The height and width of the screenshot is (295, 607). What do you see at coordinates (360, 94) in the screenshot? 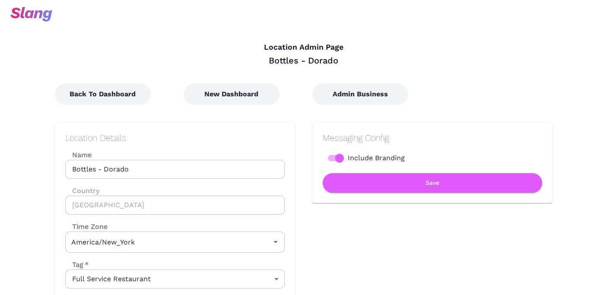
I see `a: Admin Business` at bounding box center [360, 94].